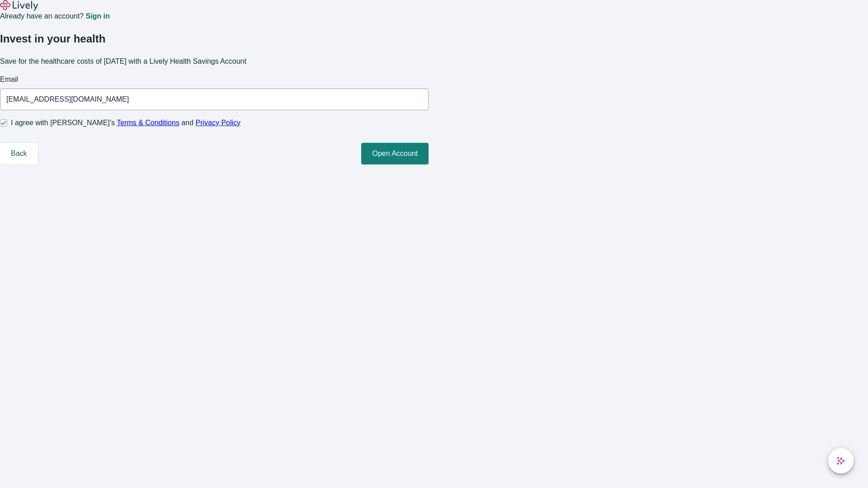 Image resolution: width=868 pixels, height=488 pixels. I want to click on div: Sign in, so click(97, 16).